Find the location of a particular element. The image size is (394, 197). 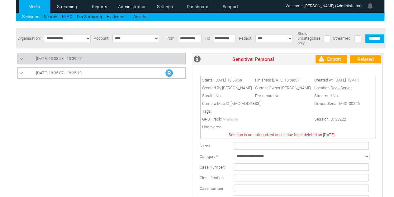

span: Tags: is located at coordinates (207, 111).